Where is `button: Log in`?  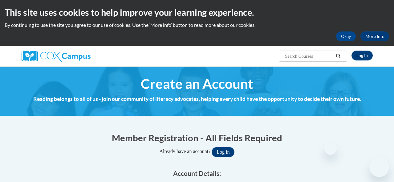
button: Log in is located at coordinates (223, 152).